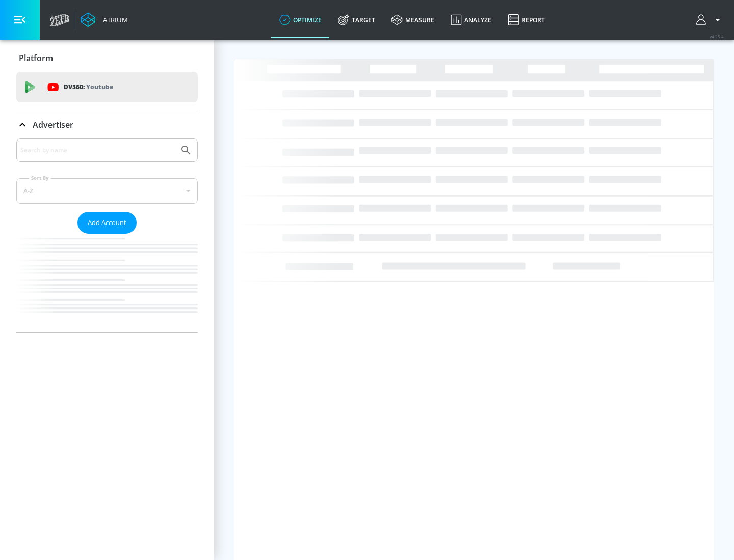 The height and width of the screenshot is (560, 734). I want to click on p: Advertiser, so click(53, 125).